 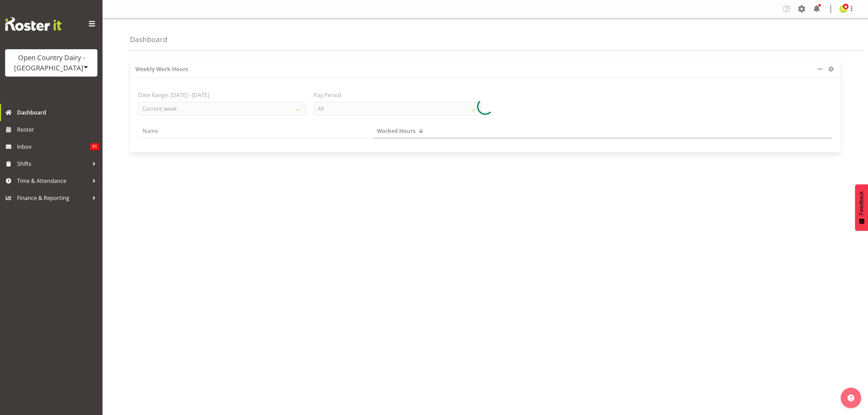 What do you see at coordinates (844, 9) in the screenshot?
I see `img: jessica-greenwood7429.jpg` at bounding box center [844, 9].